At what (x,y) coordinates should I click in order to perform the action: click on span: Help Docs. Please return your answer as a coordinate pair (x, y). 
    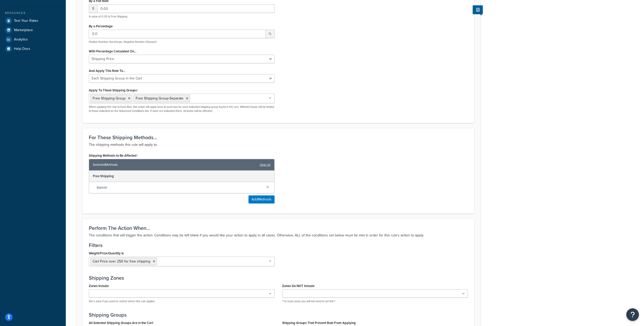
    Looking at the image, I should click on (22, 49).